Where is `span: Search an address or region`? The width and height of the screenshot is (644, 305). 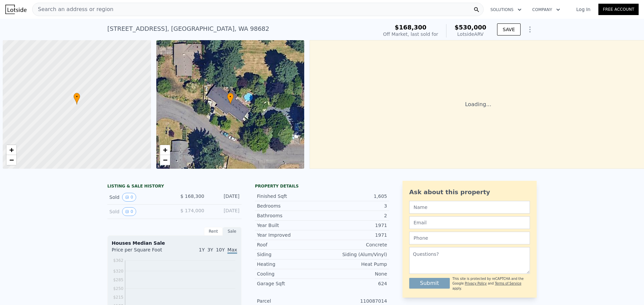
span: Search an address or region is located at coordinates (73, 10).